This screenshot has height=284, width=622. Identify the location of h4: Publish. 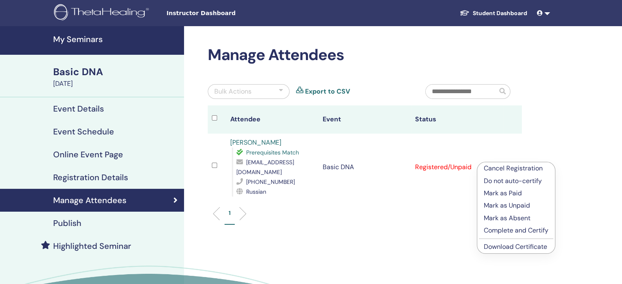
(67, 223).